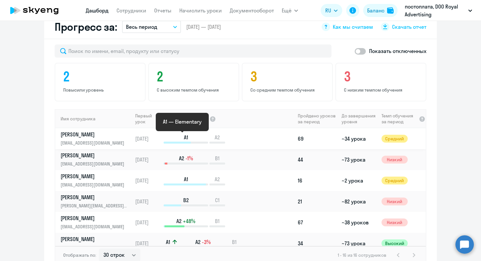  Describe the element at coordinates (142, 27) in the screenshot. I see `p: Весь период` at that location.